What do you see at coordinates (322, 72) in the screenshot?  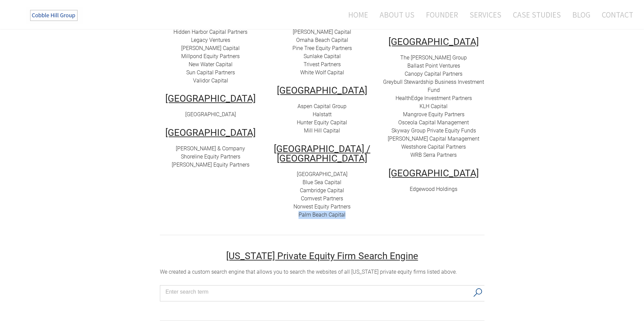 I see `a: White Wolf Capital` at bounding box center [322, 72].